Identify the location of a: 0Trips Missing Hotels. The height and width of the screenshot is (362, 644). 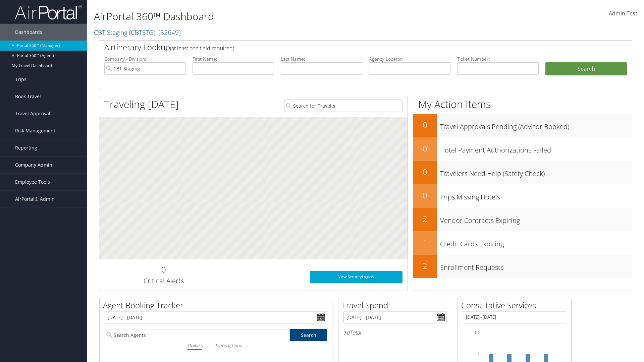
(522, 196).